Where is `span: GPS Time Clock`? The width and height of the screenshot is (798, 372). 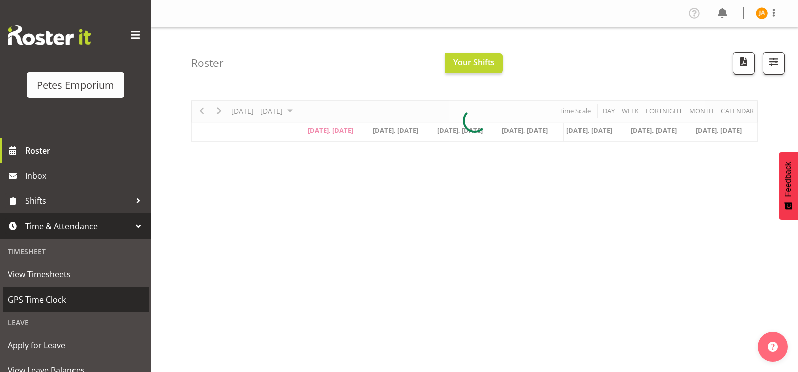 span: GPS Time Clock is located at coordinates (75, 299).